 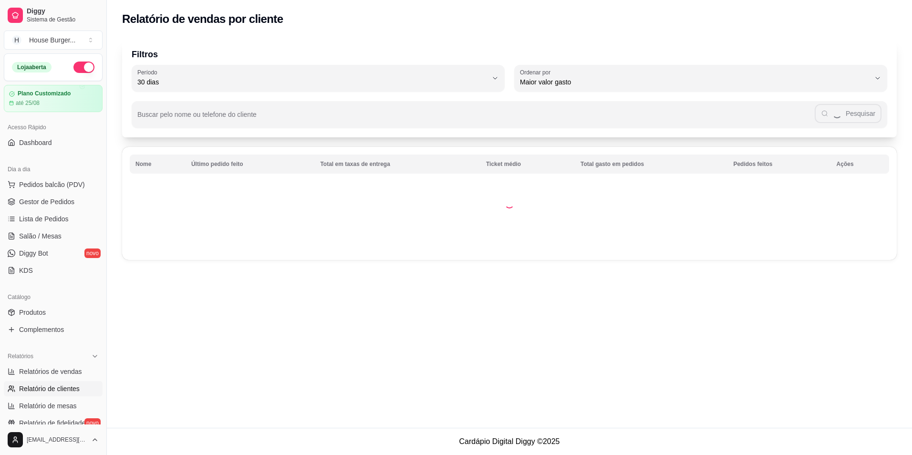 I want to click on a: Relatório de mesas, so click(x=53, y=406).